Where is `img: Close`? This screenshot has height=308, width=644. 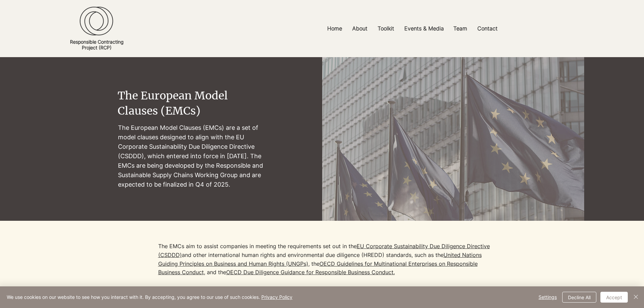 img: Close is located at coordinates (636, 297).